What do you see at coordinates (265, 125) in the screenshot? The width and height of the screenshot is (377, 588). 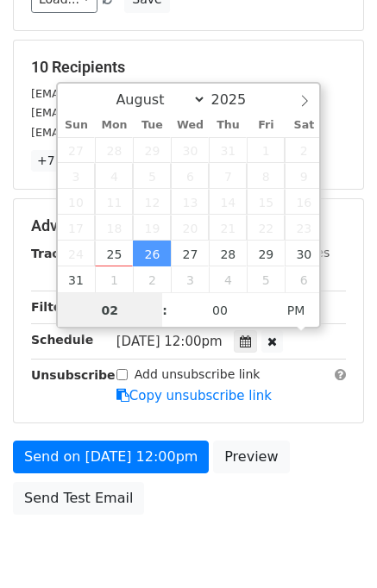 I see `span: Fri` at bounding box center [265, 125].